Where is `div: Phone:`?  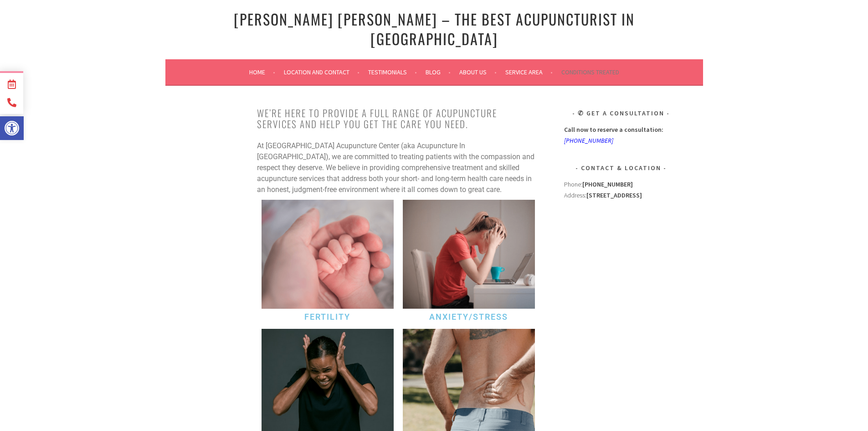
div: Phone: is located at coordinates (621, 184).